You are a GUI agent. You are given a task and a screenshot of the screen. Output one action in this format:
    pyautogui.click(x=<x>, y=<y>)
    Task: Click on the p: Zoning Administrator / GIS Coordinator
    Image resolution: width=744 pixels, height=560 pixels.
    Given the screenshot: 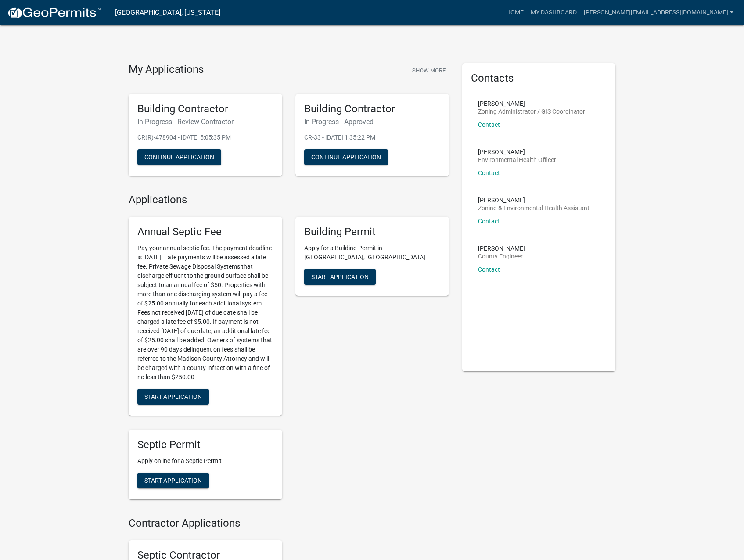 What is the action you would take?
    pyautogui.click(x=532, y=112)
    